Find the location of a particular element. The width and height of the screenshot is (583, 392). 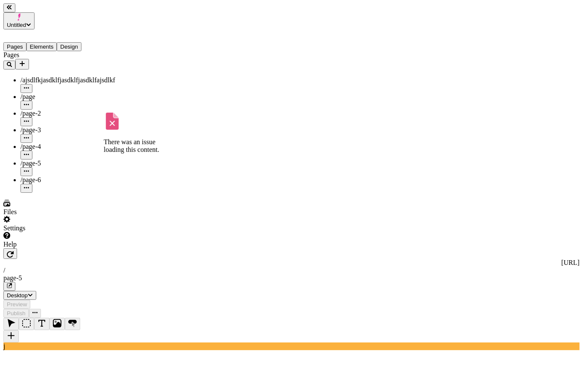

span: /page-2 is located at coordinates (31, 113).